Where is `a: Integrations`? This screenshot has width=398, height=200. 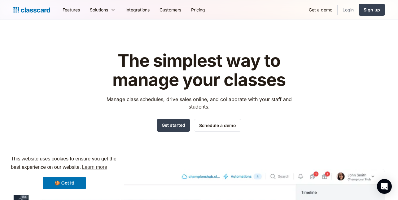 a: Integrations is located at coordinates (137, 10).